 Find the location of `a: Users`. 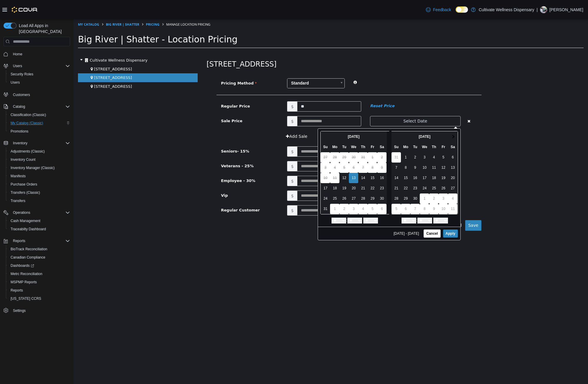

a: Users is located at coordinates (15, 82).